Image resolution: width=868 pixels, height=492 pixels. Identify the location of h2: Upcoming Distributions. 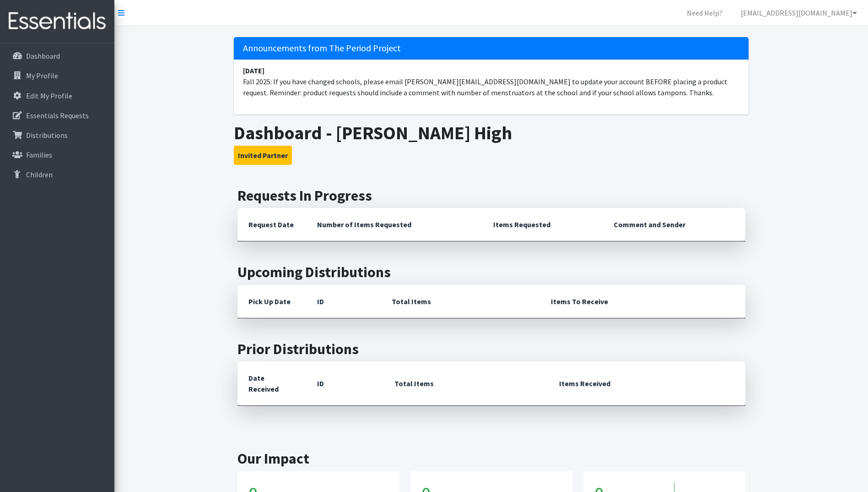
(492, 272).